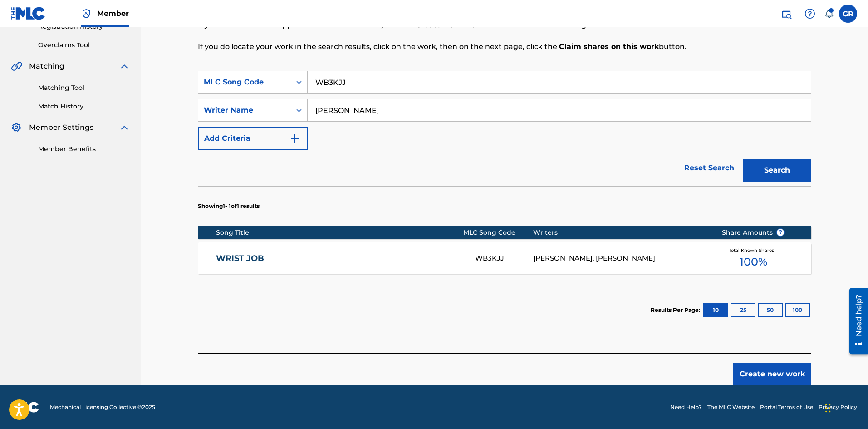  I want to click on a: Overclaims Tool, so click(84, 45).